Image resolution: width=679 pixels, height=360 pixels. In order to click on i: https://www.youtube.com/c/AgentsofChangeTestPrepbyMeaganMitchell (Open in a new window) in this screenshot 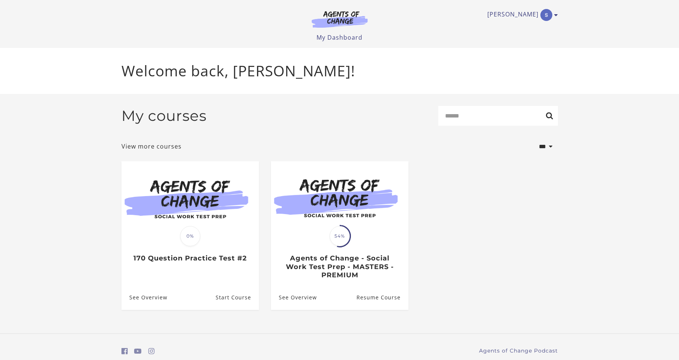, I will do `click(138, 351)`.